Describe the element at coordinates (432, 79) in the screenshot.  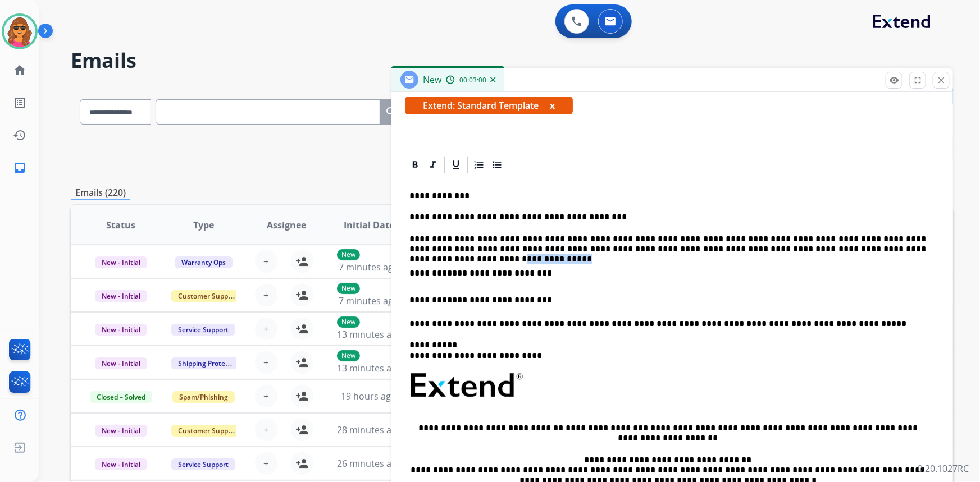
I see `span: New` at that location.